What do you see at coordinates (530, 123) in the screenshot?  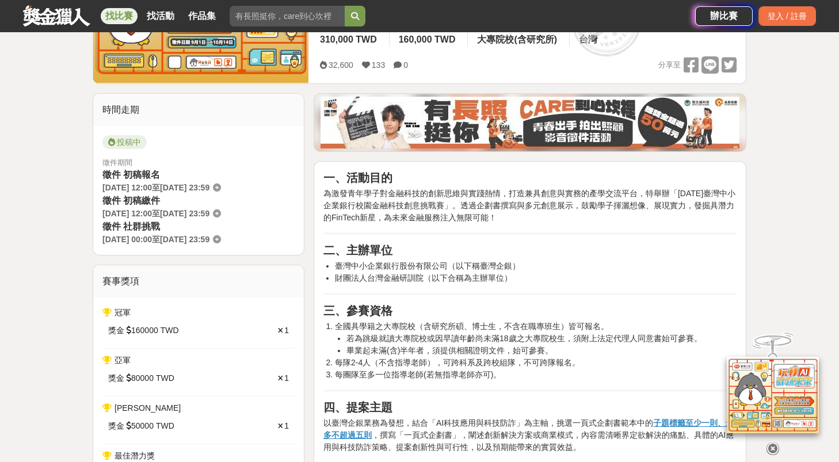 I see `img: 35ad34ac-3361-4bcf-919e-8d747461931d.jpg` at bounding box center [530, 123].